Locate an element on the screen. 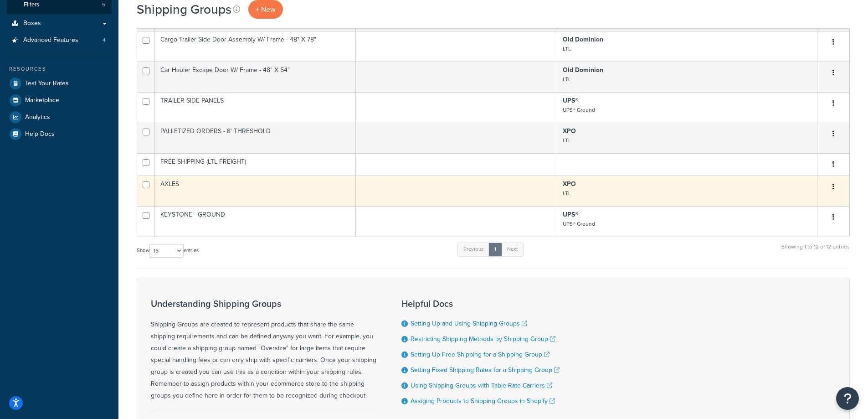 This screenshot has width=868, height=419. label: Show entries is located at coordinates (168, 250).